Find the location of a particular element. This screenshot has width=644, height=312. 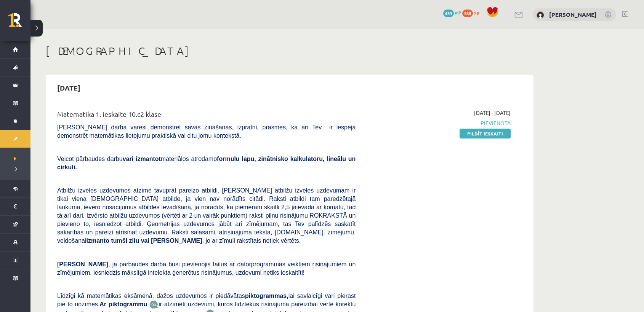

a: 588 xp is located at coordinates (473, 12).